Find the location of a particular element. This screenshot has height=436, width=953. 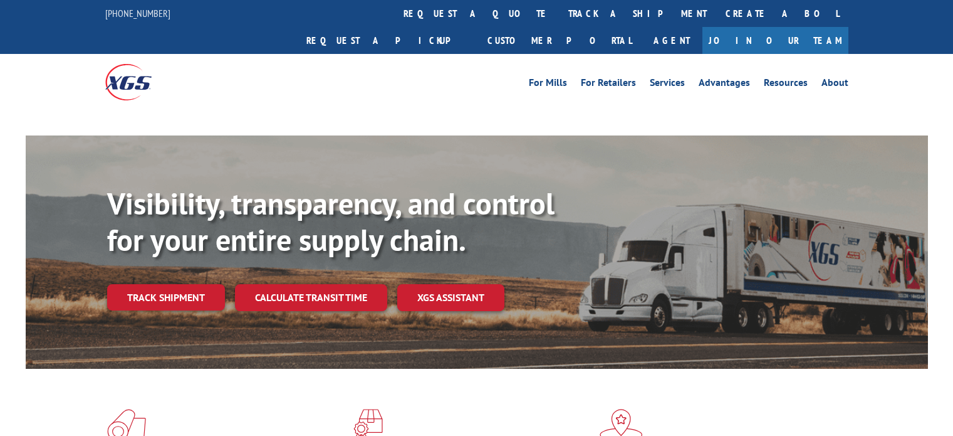

a: Services is located at coordinates (667, 85).